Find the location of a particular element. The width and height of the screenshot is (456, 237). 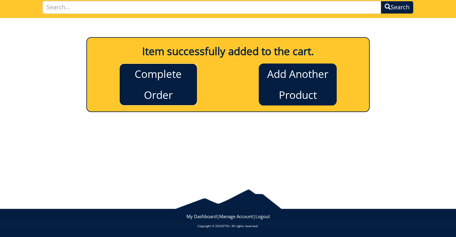

a: Logout is located at coordinates (263, 217).